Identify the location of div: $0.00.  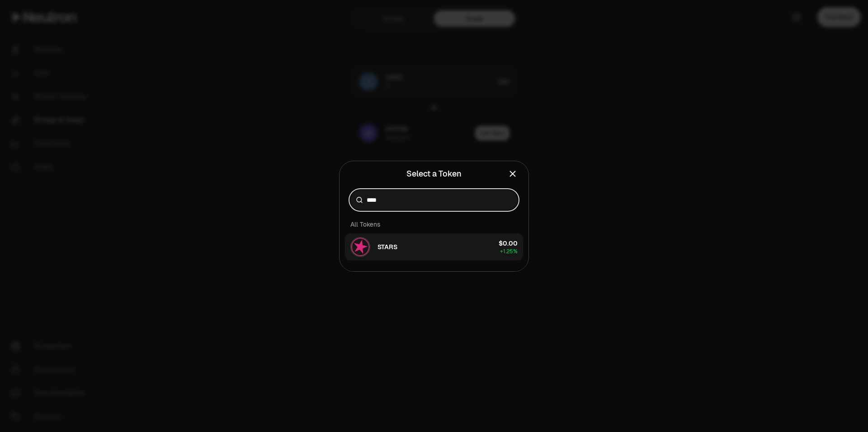
(508, 244).